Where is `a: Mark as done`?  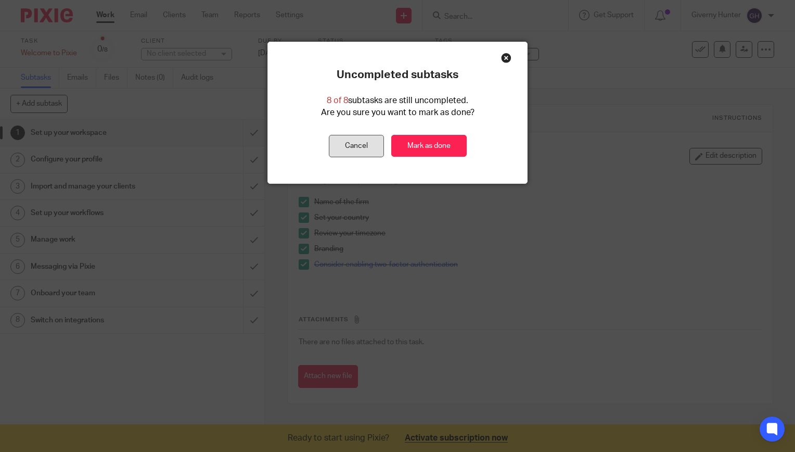 a: Mark as done is located at coordinates (429, 146).